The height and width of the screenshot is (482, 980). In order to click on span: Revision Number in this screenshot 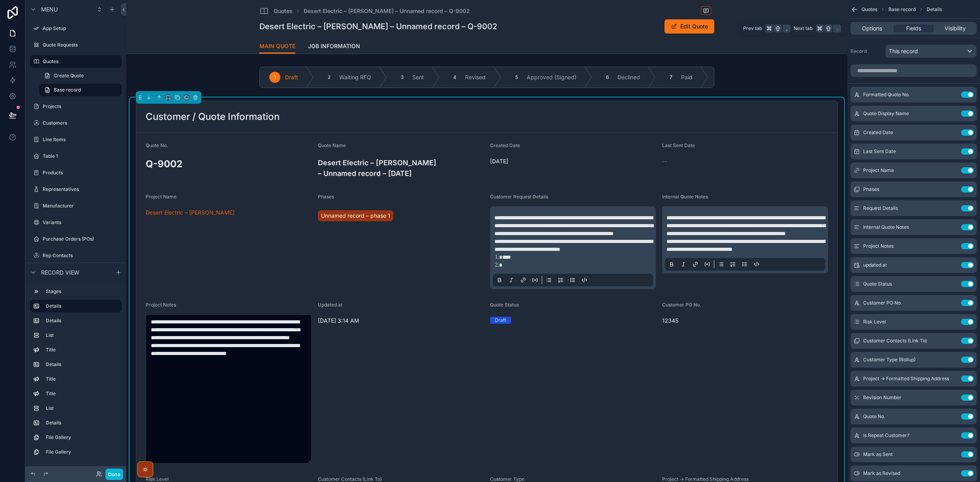, I will do `click(882, 397)`.